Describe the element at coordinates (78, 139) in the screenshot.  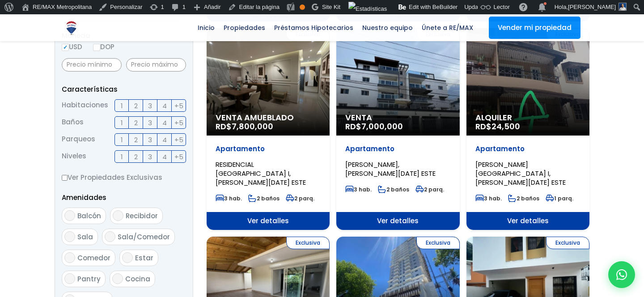
I see `span: Parqueos` at that location.